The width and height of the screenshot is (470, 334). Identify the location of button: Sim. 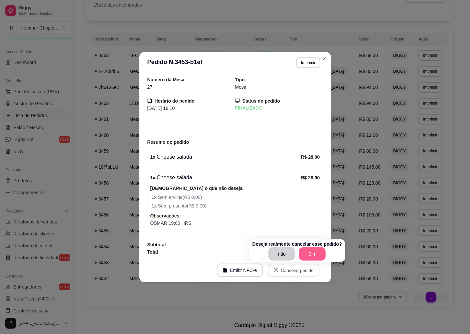
(312, 254).